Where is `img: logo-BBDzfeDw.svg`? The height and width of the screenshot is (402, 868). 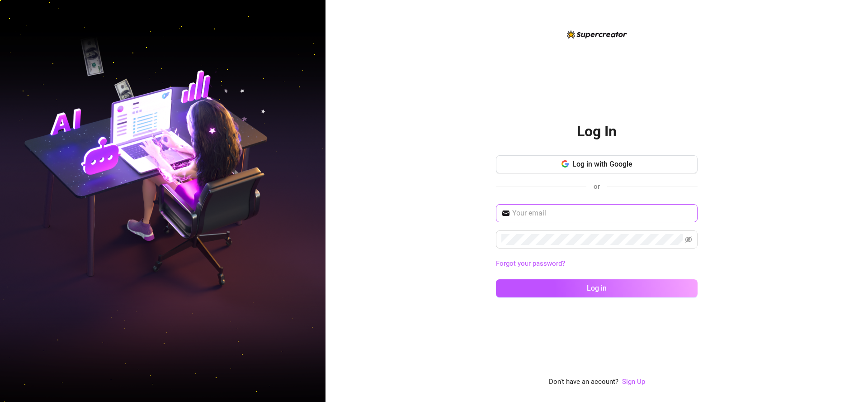 img: logo-BBDzfeDw.svg is located at coordinates (597, 34).